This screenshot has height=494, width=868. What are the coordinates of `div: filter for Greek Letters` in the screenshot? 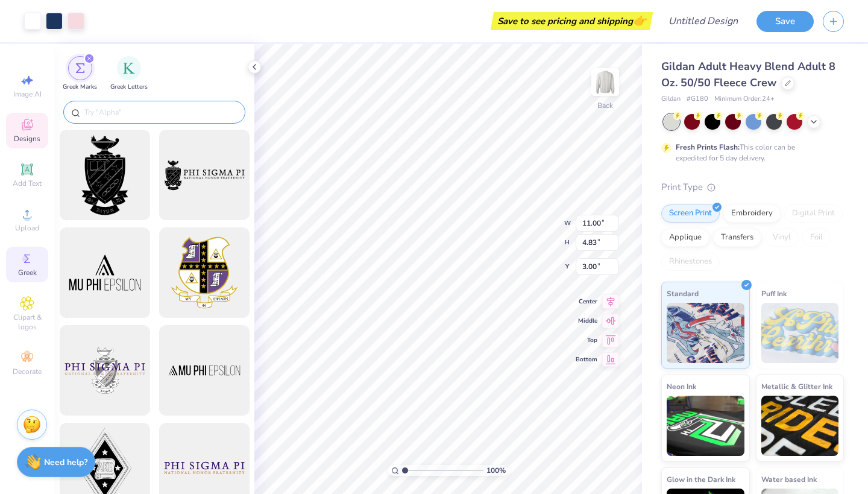 It's located at (129, 73).